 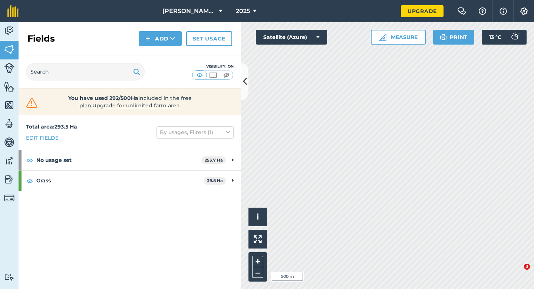 I want to click on span: i, so click(x=258, y=216).